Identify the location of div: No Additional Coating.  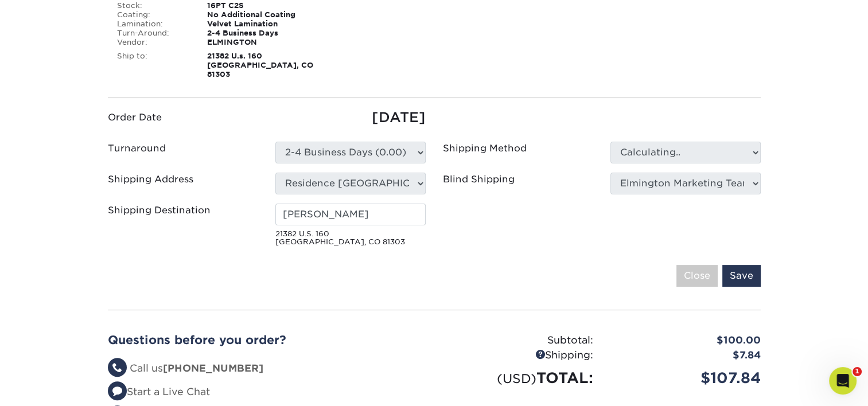
(261, 15).